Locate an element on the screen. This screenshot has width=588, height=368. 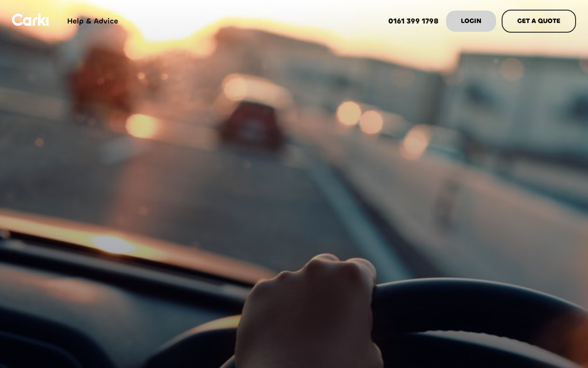
img: Logo is located at coordinates (30, 19).